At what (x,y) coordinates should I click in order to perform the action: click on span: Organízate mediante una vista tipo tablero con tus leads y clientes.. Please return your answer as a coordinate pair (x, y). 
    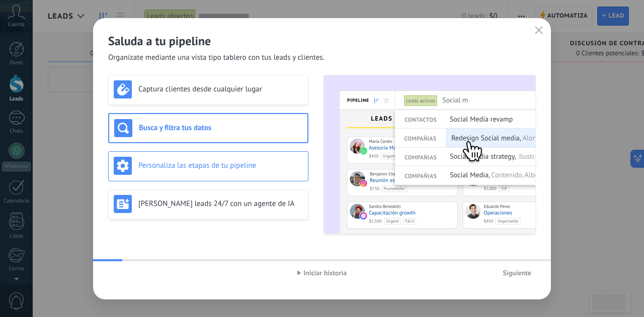
    Looking at the image, I should click on (216, 58).